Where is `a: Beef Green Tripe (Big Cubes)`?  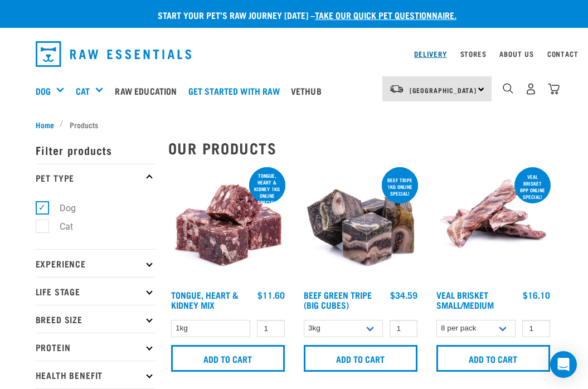
a: Beef Green Tripe (Big Cubes) is located at coordinates (338, 299).